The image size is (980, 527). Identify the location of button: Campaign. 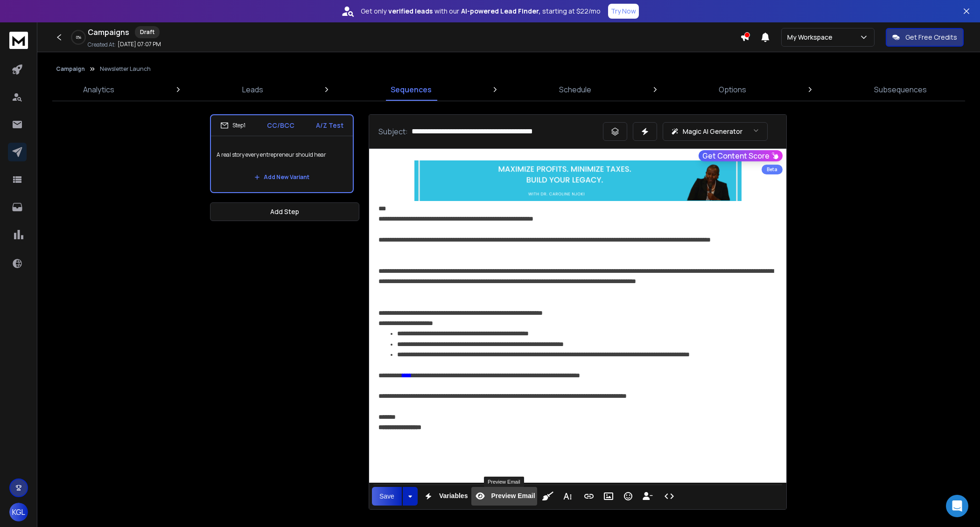
(71, 69).